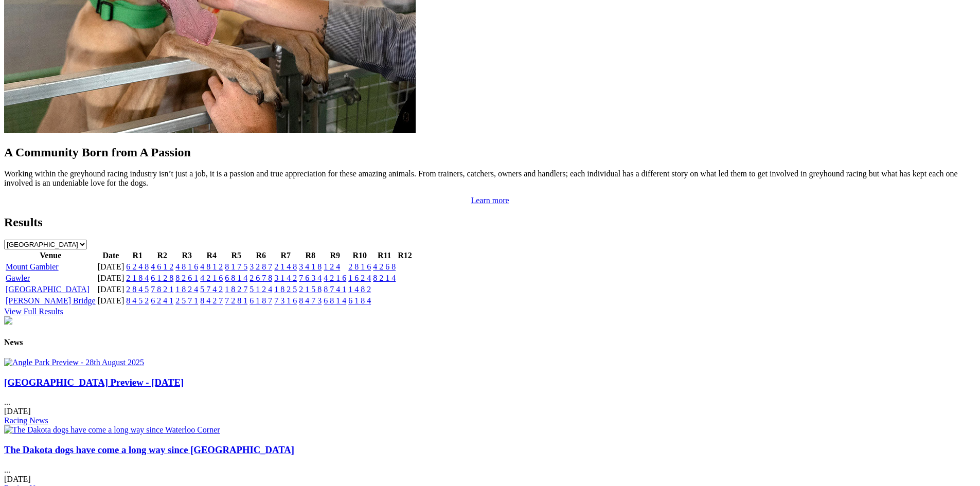 The height and width of the screenshot is (486, 980). What do you see at coordinates (405, 256) in the screenshot?
I see `th: R12` at bounding box center [405, 256].